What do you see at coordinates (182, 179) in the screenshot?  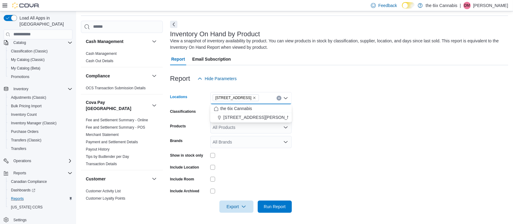 I see `label: Include Room` at bounding box center [182, 179].